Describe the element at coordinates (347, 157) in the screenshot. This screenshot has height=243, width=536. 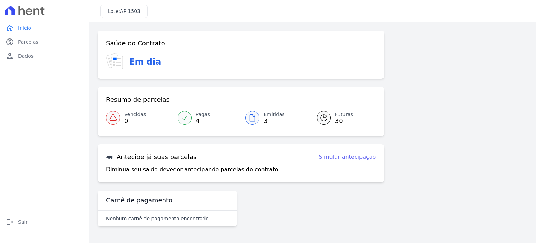
I see `a: Simular antecipação` at that location.